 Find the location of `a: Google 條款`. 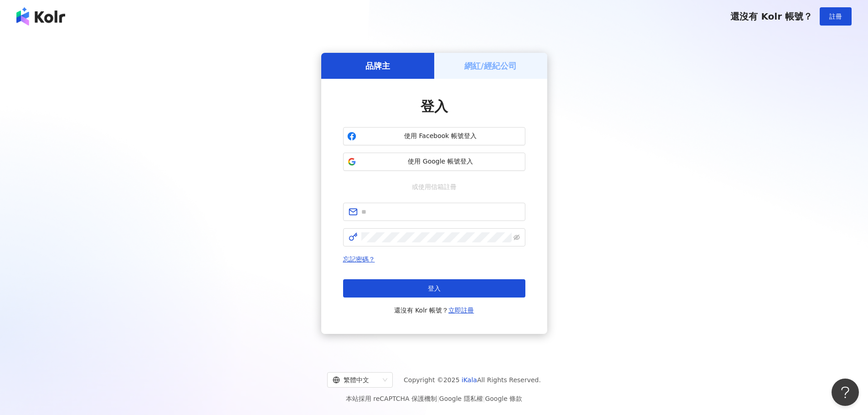

a: Google 條款 is located at coordinates (504, 399).